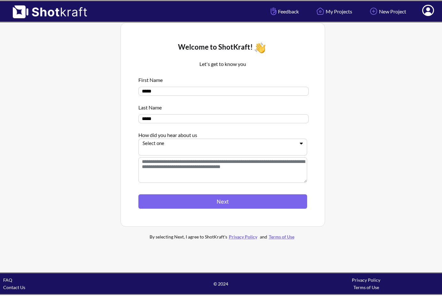 Image resolution: width=442 pixels, height=299 pixels. I want to click on div: By selecting Next, I agree to ShotKraft's and, so click(223, 236).